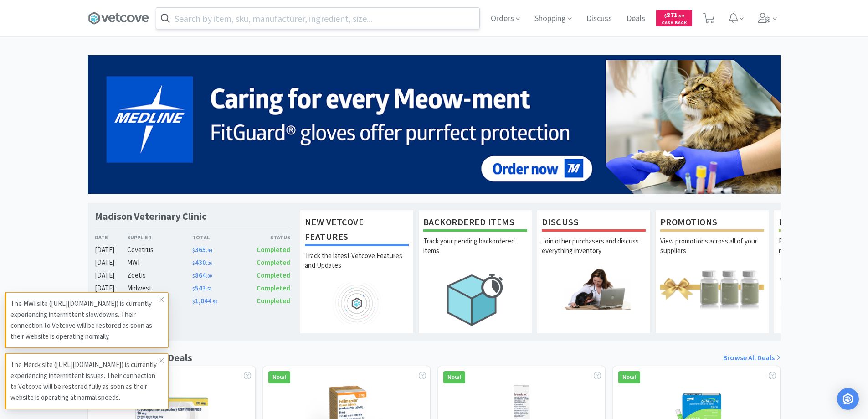 Image resolution: width=868 pixels, height=419 pixels. Describe the element at coordinates (475, 272) in the screenshot. I see `a: Backordered ItemsTrack your pending backordered items` at that location.